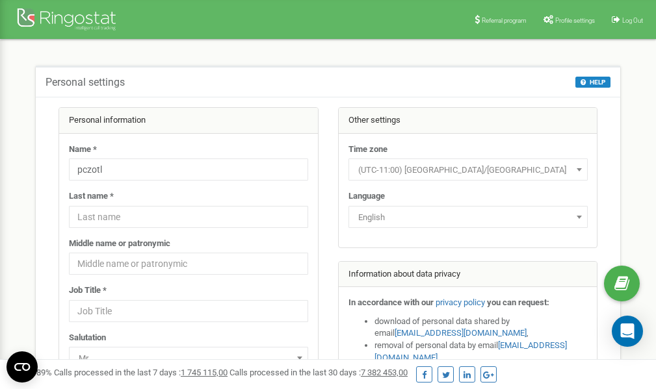  What do you see at coordinates (367, 196) in the screenshot?
I see `label: Language` at bounding box center [367, 196].